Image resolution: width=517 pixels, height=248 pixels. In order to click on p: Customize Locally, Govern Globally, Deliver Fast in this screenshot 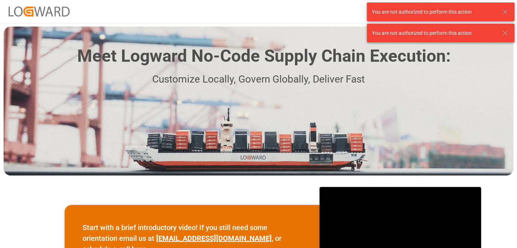, I will do `click(258, 79)`.